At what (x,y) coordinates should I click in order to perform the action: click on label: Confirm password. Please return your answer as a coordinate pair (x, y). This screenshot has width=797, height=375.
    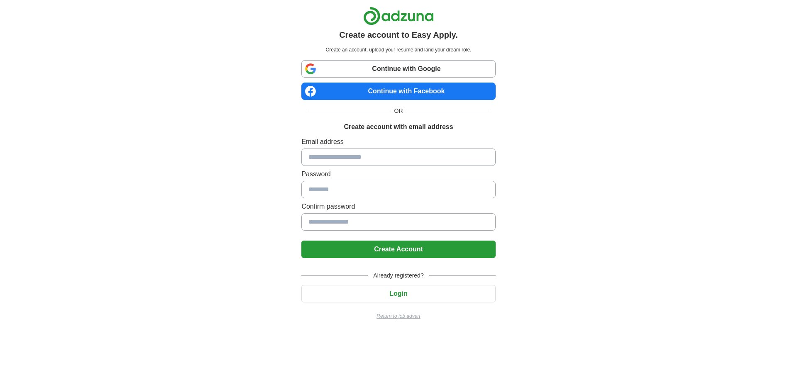
    Looking at the image, I should click on (398, 207).